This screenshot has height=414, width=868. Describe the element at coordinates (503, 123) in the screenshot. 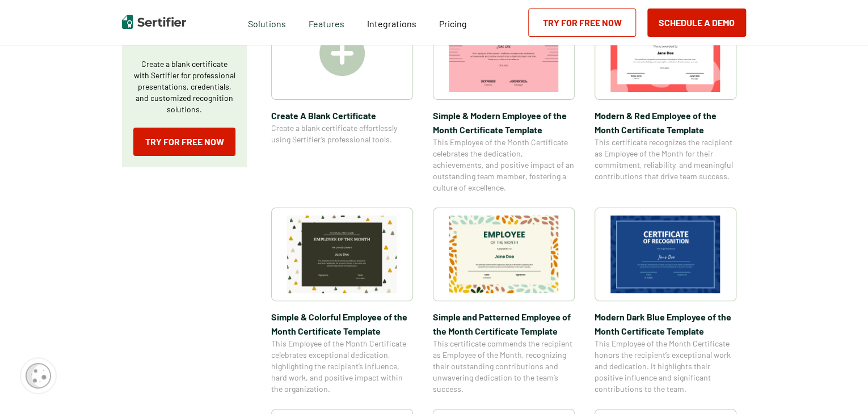

I see `span: Simple & Modern Employee of the Month Certificate Template` at that location.